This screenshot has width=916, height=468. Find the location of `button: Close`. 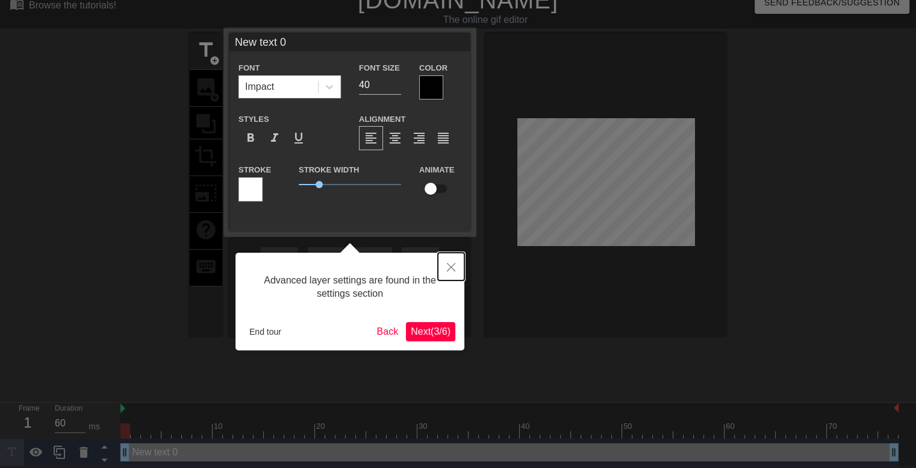

button: Close is located at coordinates (451, 266).